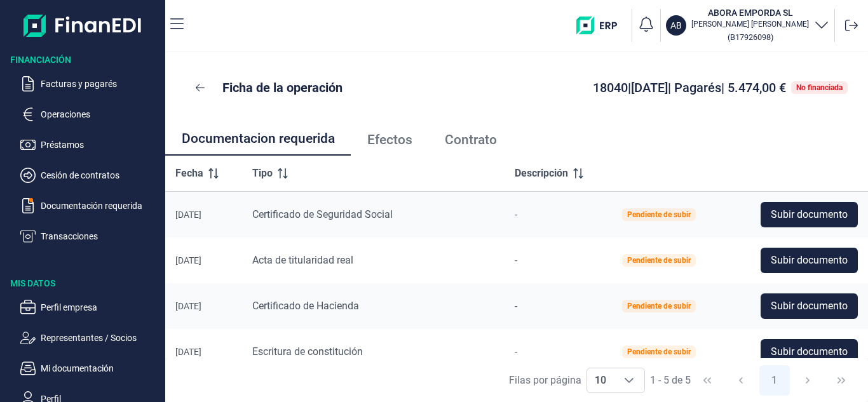 The height and width of the screenshot is (402, 868). I want to click on p: Representantes / Socios, so click(100, 338).